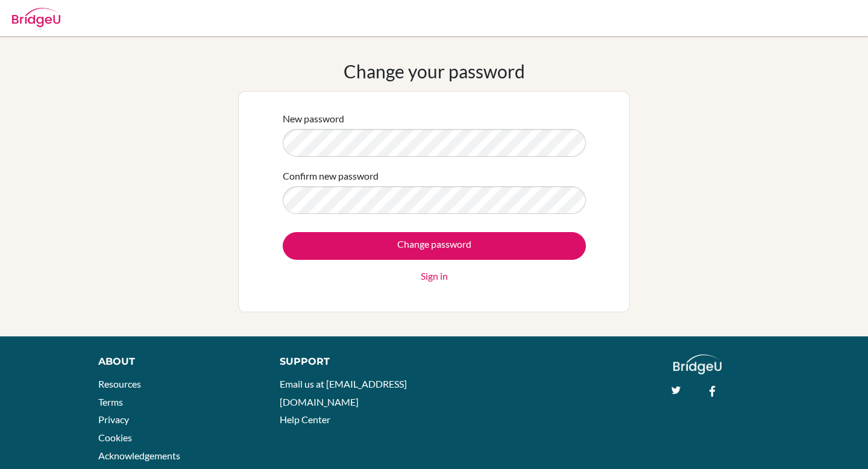 The image size is (868, 469). What do you see at coordinates (351, 362) in the screenshot?
I see `div: Support` at bounding box center [351, 362].